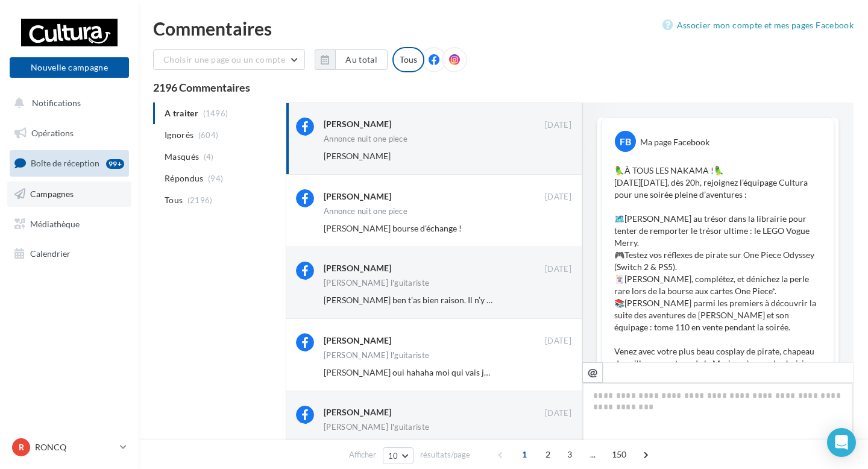 This screenshot has height=469, width=868. I want to click on div: Ma page Facebook, so click(674, 142).